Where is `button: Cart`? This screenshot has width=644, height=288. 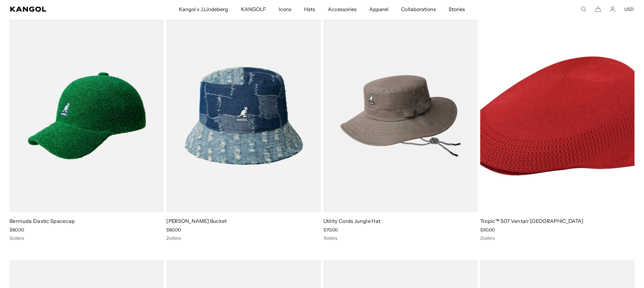 button: Cart is located at coordinates (598, 9).